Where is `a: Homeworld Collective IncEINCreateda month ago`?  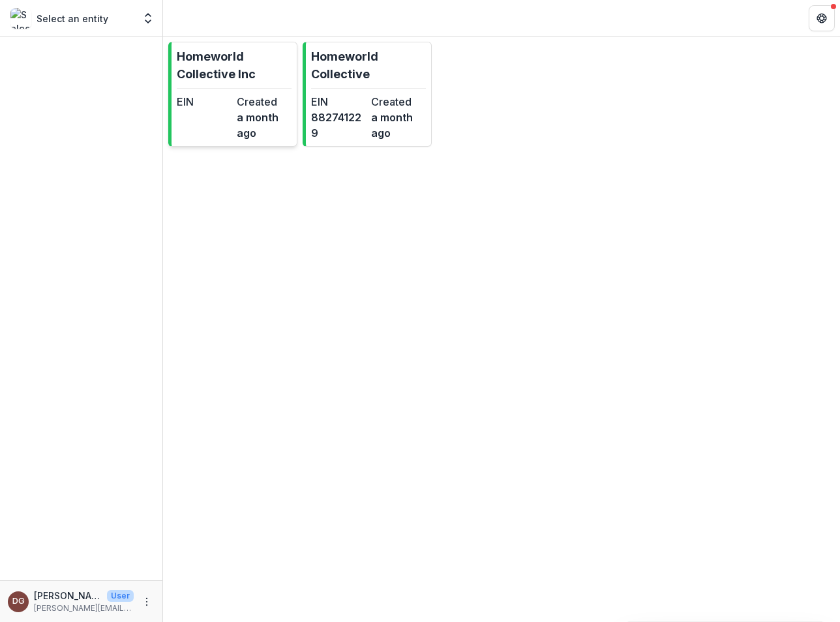
a: Homeworld Collective IncEINCreateda month ago is located at coordinates (233, 94).